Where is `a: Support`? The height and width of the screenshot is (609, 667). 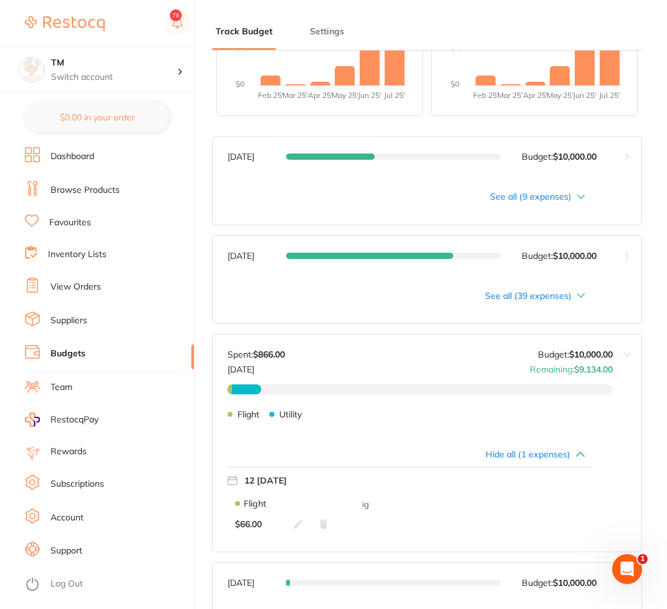
a: Support is located at coordinates (66, 551).